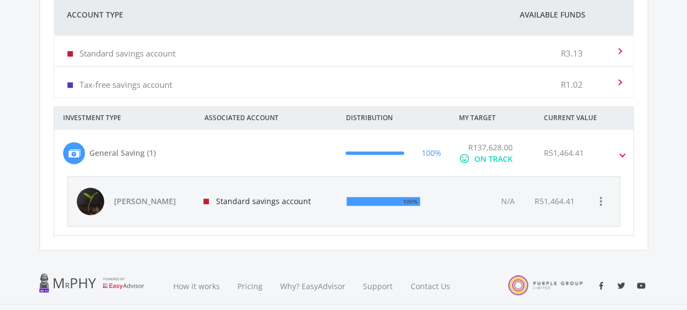  I want to click on a: Contact Us, so click(431, 286).